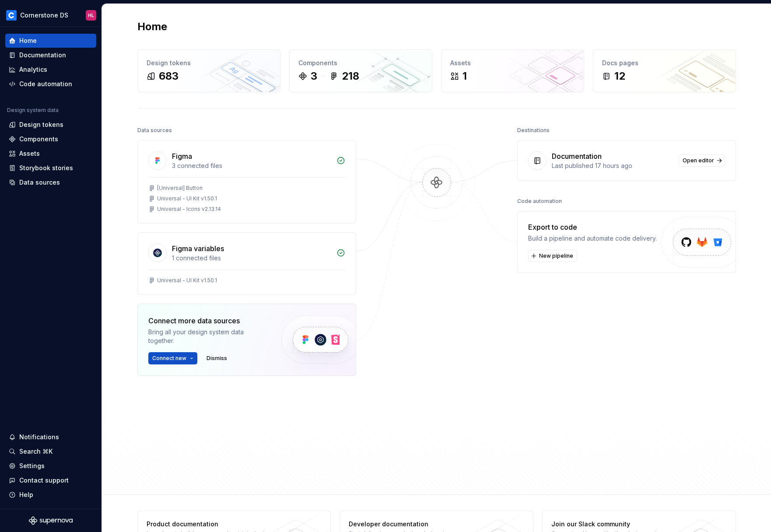 The height and width of the screenshot is (532, 771). I want to click on span: Open editor, so click(698, 160).